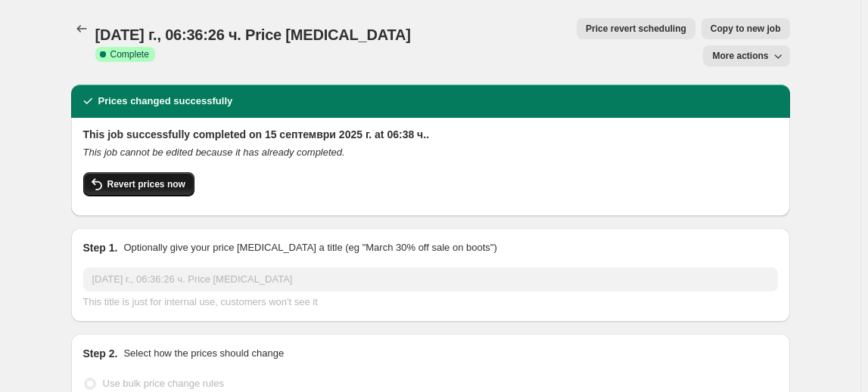  Describe the element at coordinates (101, 354) in the screenshot. I see `h2: Step 2.` at that location.